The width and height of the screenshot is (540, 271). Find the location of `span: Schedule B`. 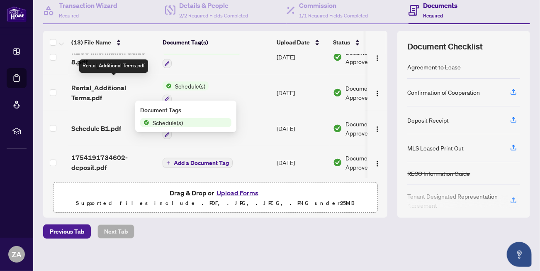

span: Schedule B is located at coordinates (190, 122).